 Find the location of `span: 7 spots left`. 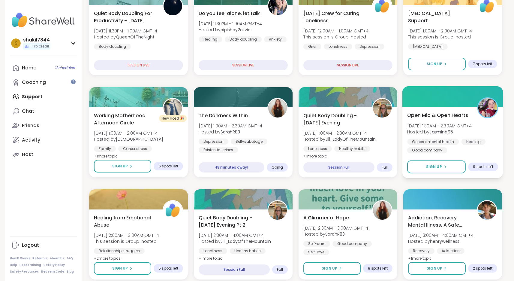

span: 7 spots left is located at coordinates (483, 64).